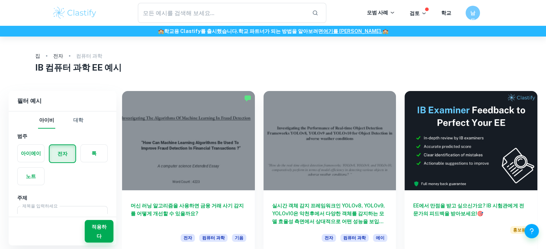 Image resolution: width=546 pixels, height=249 pixels. Describe the element at coordinates (31, 154) in the screenshot. I see `button: 아이에이` at that location.